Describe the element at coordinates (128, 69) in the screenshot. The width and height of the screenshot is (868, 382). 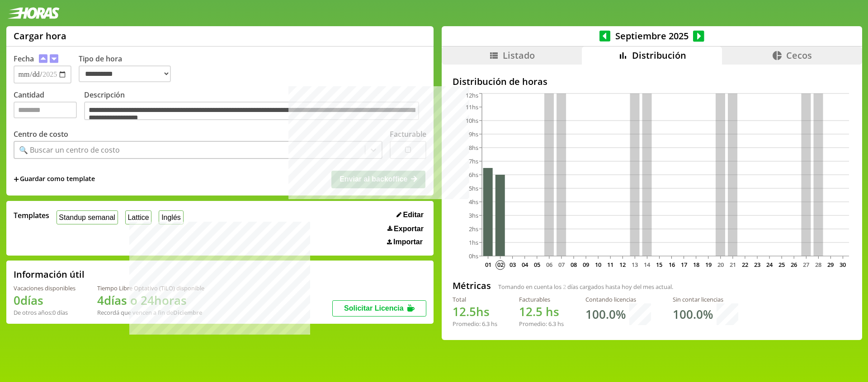
I see `label: Tipo de hora` at that location.